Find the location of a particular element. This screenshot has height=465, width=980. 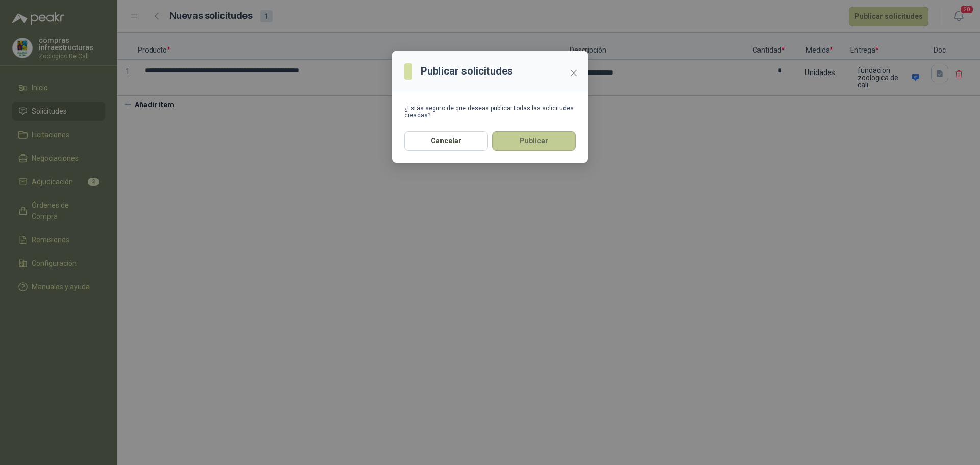

button: Publicar is located at coordinates (534, 140).